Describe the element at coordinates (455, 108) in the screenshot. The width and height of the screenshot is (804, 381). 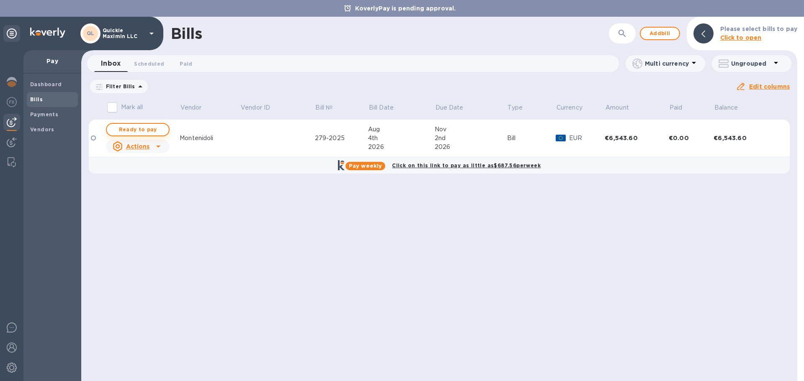
I see `span: Due Date` at that location.